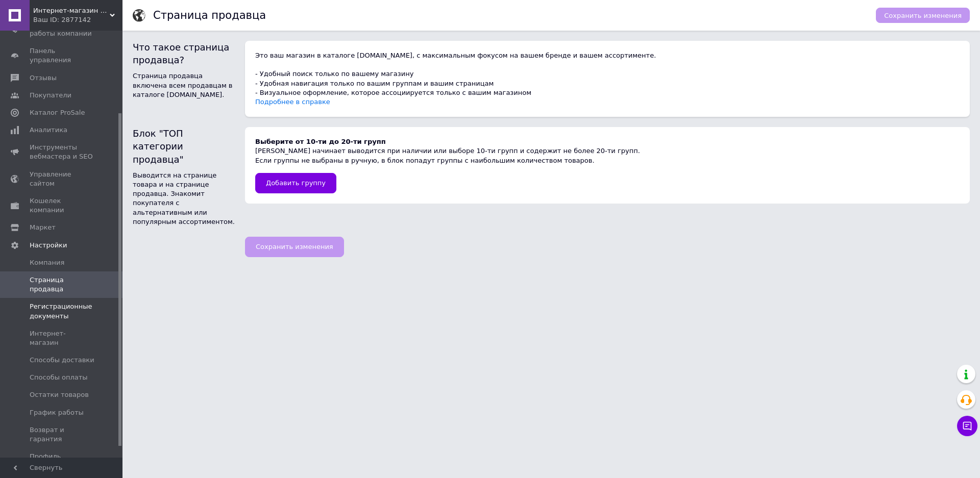  What do you see at coordinates (48, 245) in the screenshot?
I see `span: Настройки` at bounding box center [48, 245].